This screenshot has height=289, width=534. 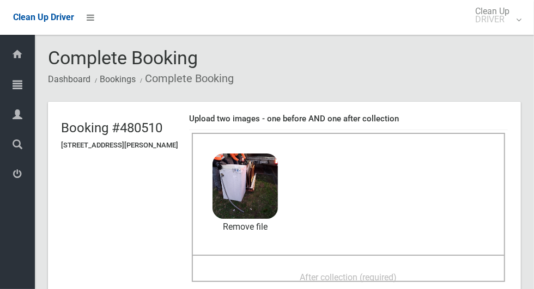 What do you see at coordinates (118, 79) in the screenshot?
I see `a: Bookings` at bounding box center [118, 79].